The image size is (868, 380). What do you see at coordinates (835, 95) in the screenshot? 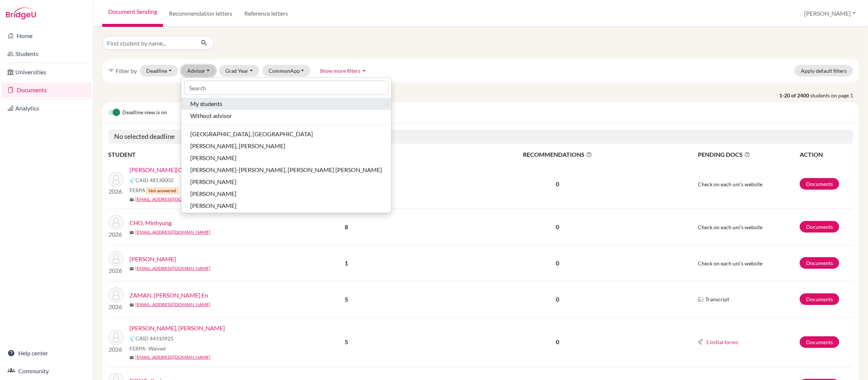
I see `span: students on page 1` at bounding box center [835, 95].